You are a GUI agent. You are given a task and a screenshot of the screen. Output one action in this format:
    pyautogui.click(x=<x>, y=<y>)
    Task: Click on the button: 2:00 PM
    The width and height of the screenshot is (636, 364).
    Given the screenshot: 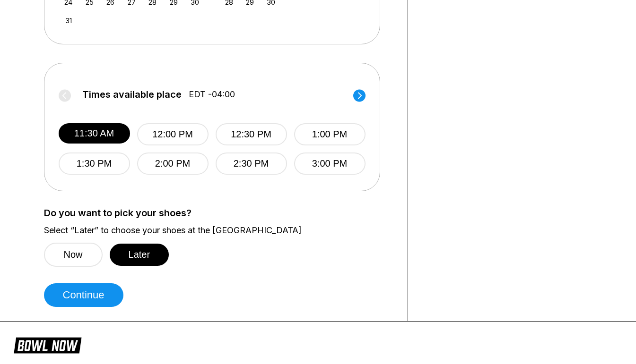 What is the action you would take?
    pyautogui.click(x=173, y=163)
    